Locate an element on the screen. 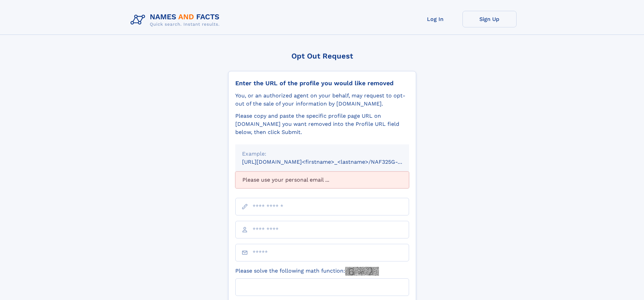  div: Example: is located at coordinates (322, 154).